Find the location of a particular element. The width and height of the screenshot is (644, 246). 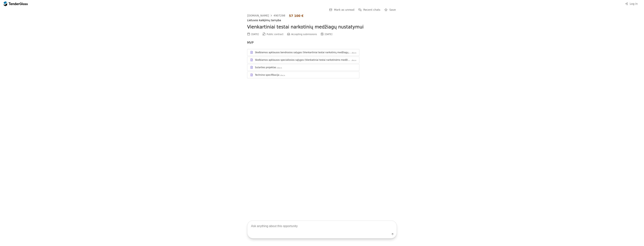

div: Sutarties projektas is located at coordinates (266, 68).